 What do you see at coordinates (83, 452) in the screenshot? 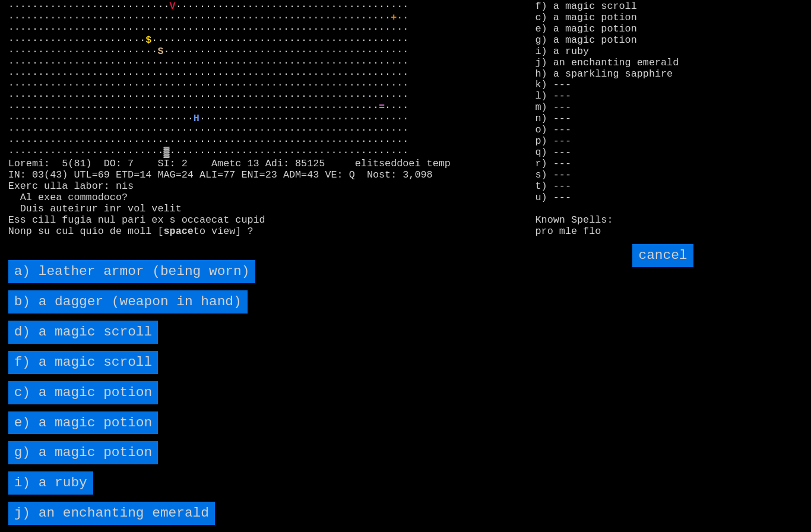
I see `input: g) a magic potion` at bounding box center [83, 452].